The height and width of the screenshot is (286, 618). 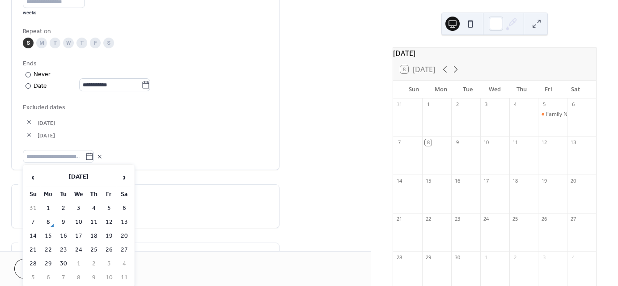 I want to click on div: 28, so click(x=399, y=257).